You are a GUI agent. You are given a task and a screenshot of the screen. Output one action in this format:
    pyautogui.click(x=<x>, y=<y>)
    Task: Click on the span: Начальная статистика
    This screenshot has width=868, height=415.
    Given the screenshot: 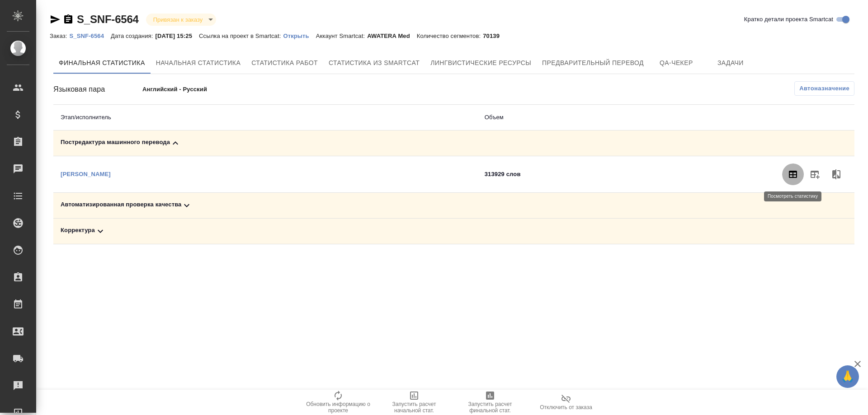 What is the action you would take?
    pyautogui.click(x=199, y=63)
    